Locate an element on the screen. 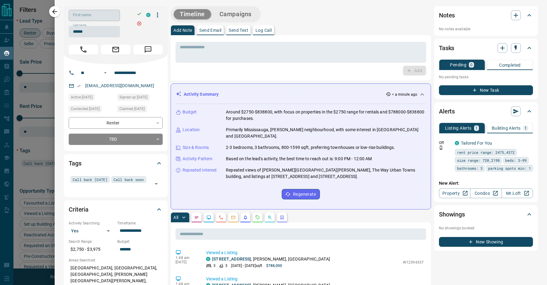 The height and width of the screenshot is (285, 547). p: No pending tasks is located at coordinates (486, 77).